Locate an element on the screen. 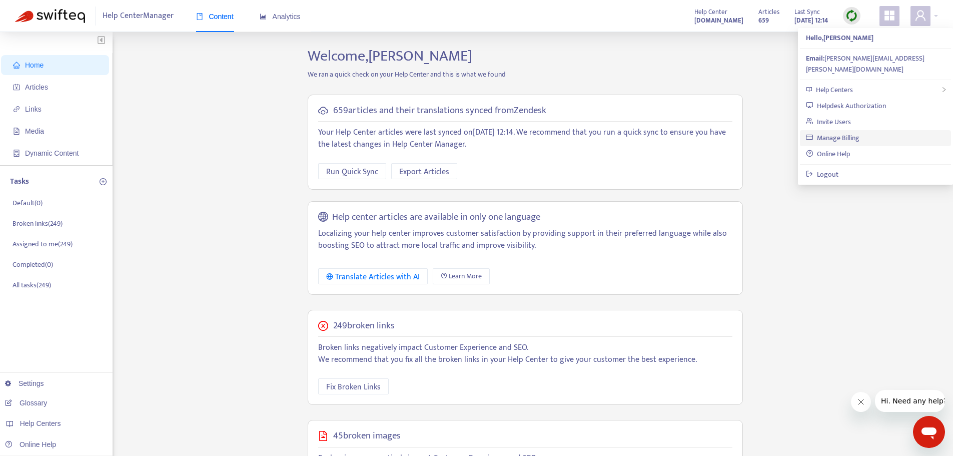  h5: Help center articles are available in only one language is located at coordinates (436, 217).